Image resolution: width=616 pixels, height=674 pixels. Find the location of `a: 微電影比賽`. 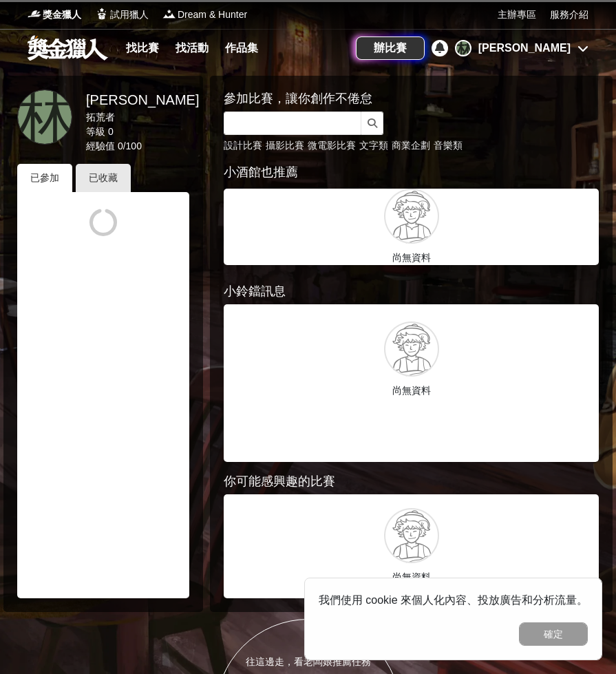

a: 微電影比賽 is located at coordinates (332, 146).